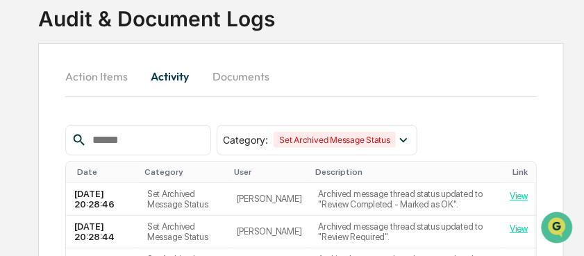 The height and width of the screenshot is (256, 584). I want to click on div: User, so click(269, 172).